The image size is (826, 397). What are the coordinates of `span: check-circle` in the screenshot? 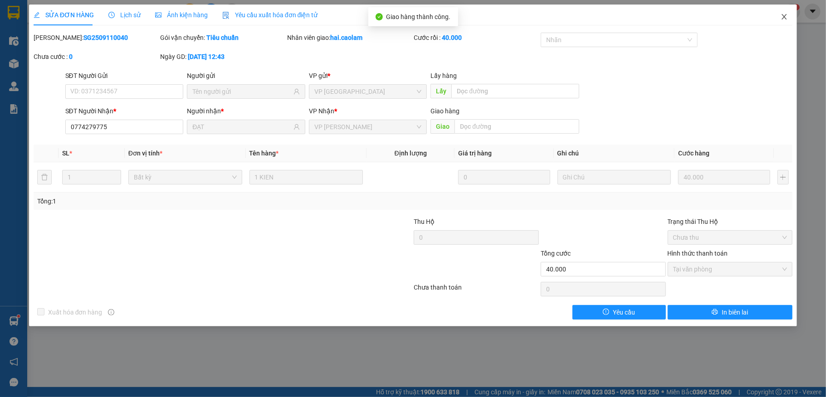 It's located at (379, 17).